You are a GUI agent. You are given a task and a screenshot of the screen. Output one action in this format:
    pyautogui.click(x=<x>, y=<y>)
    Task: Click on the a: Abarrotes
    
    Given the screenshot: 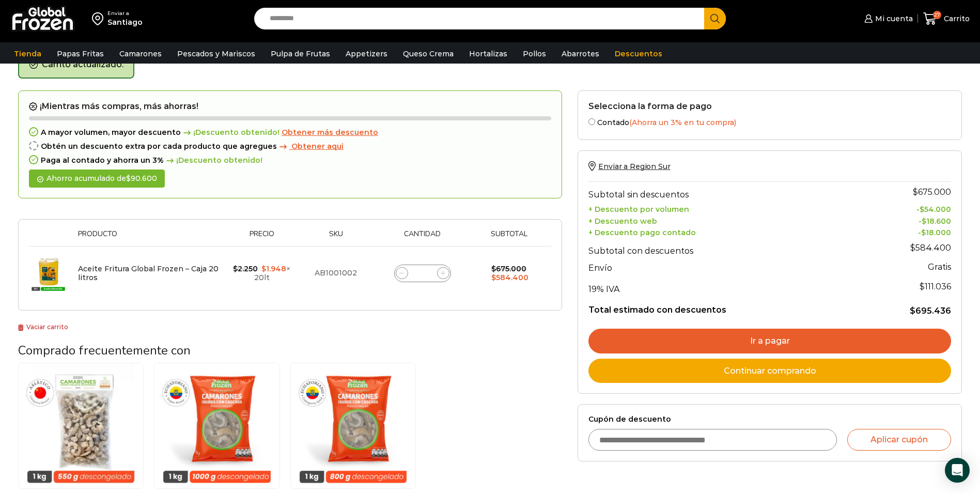 What is the action you would take?
    pyautogui.click(x=580, y=54)
    